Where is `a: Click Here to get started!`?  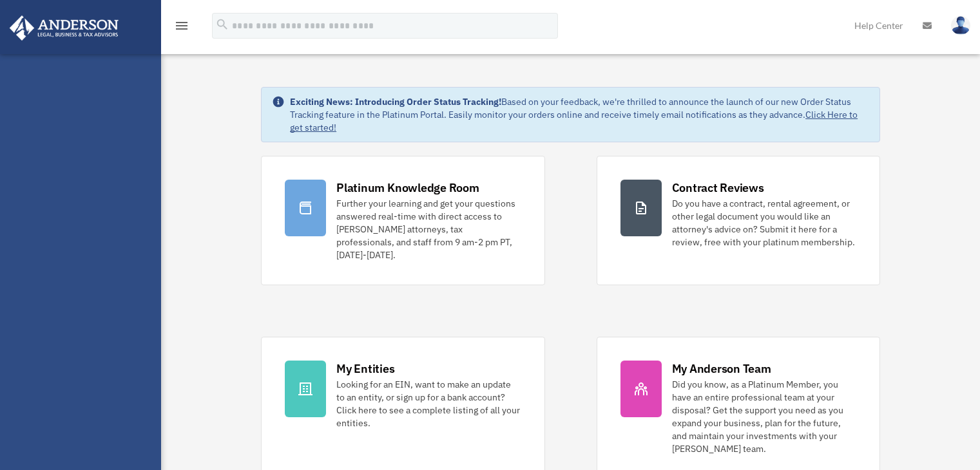 a: Click Here to get started! is located at coordinates (573, 121).